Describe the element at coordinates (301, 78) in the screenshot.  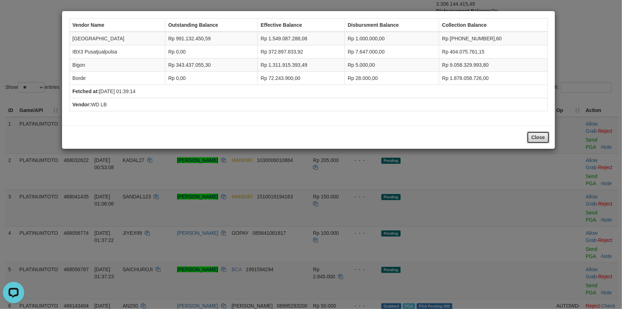
I see `td: Rp 72.243.900,00` at that location.